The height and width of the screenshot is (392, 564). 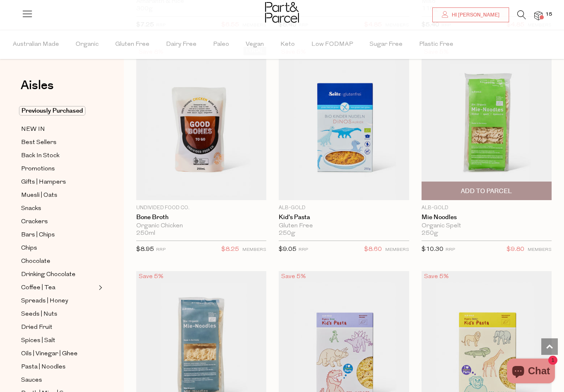 I want to click on a: Coffee | Tea, so click(x=59, y=288).